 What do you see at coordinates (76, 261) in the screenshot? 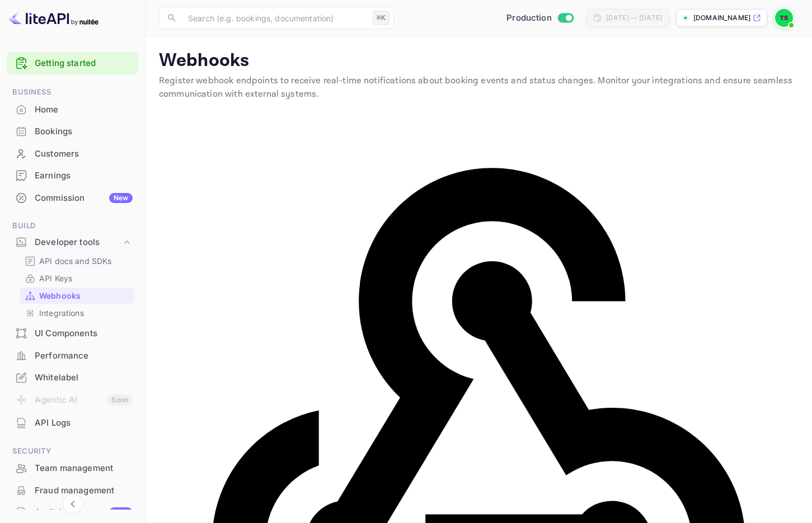
I see `p: API docs and SDKs` at bounding box center [76, 261].